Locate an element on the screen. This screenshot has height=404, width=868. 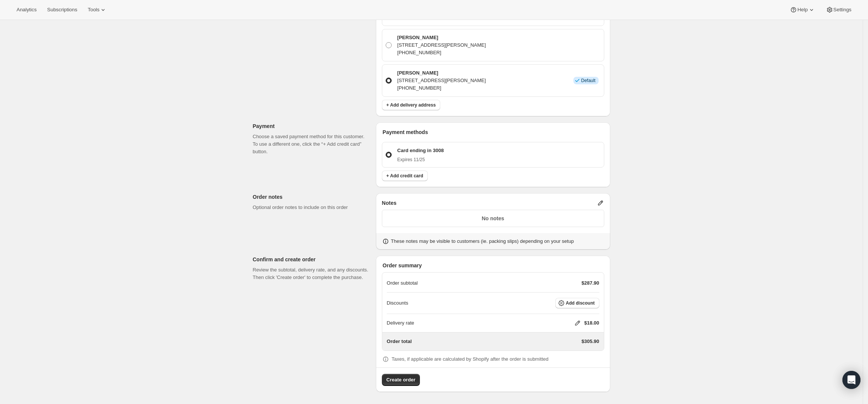
span: Create order is located at coordinates (400, 380).